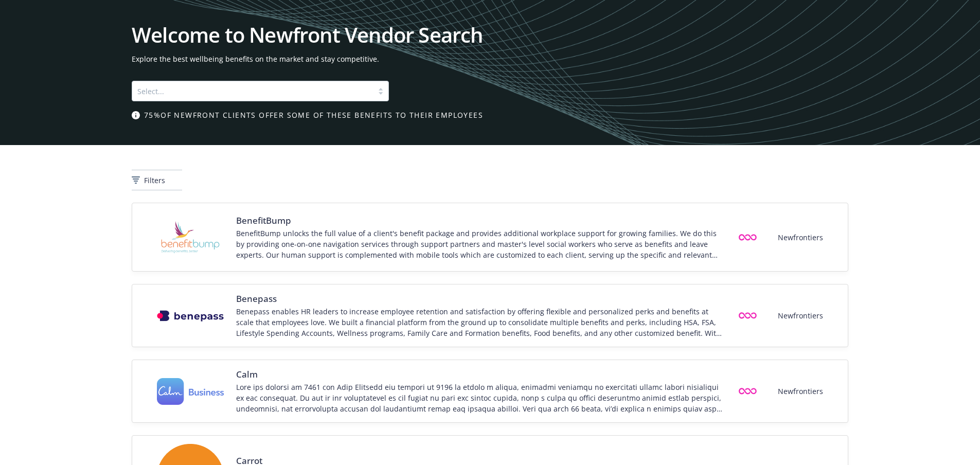 This screenshot has height=465, width=980. I want to click on span: 75% of Newfront clients offer some of these benefits to their employees, so click(313, 114).